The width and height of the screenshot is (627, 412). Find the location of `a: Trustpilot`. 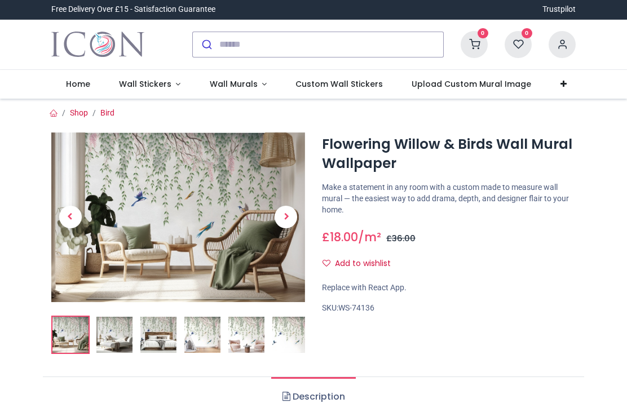

a: Trustpilot is located at coordinates (559, 10).